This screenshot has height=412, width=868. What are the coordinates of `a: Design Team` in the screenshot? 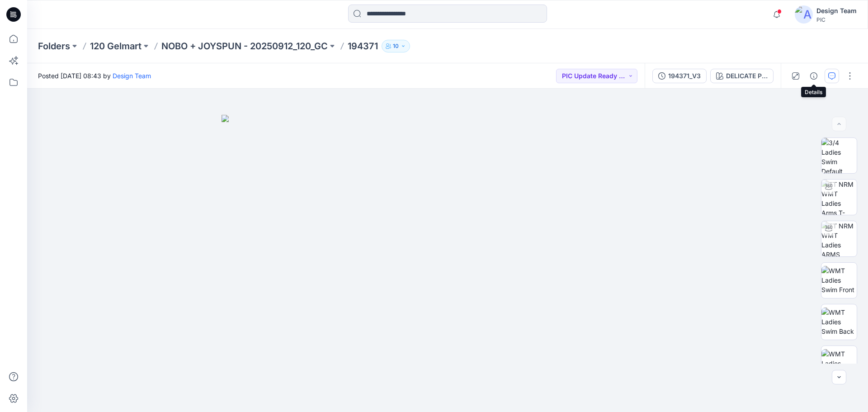 It's located at (132, 76).